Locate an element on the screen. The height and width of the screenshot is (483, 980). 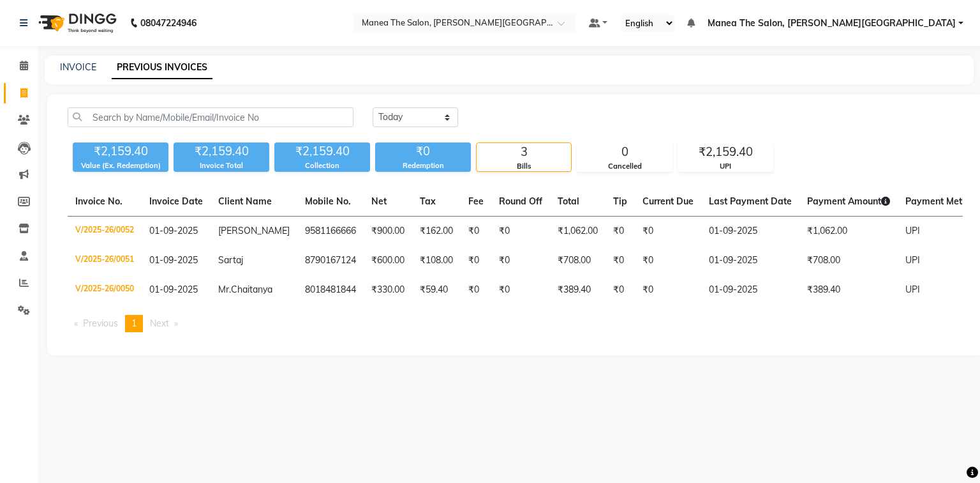
span: 1 is located at coordinates (134, 323).